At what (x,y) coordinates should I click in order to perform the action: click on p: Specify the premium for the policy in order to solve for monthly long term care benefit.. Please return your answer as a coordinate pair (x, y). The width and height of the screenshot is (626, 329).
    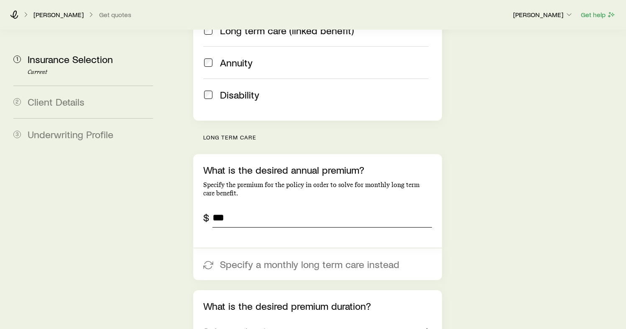
    Looking at the image, I should click on (317, 189).